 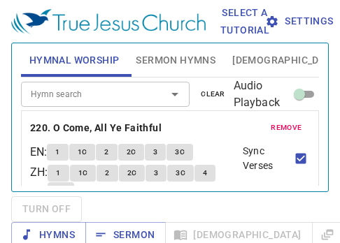 What do you see at coordinates (286, 128) in the screenshot?
I see `span: remove` at bounding box center [286, 128].